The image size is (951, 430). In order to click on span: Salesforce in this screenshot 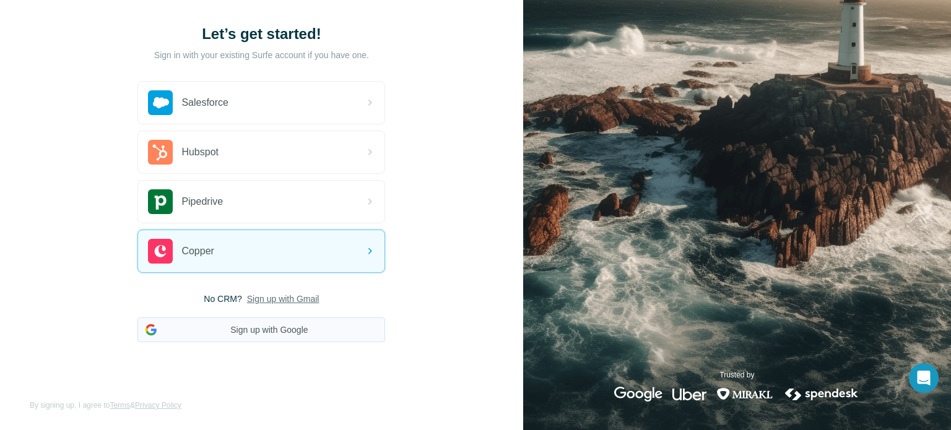, I will do `click(205, 103)`.